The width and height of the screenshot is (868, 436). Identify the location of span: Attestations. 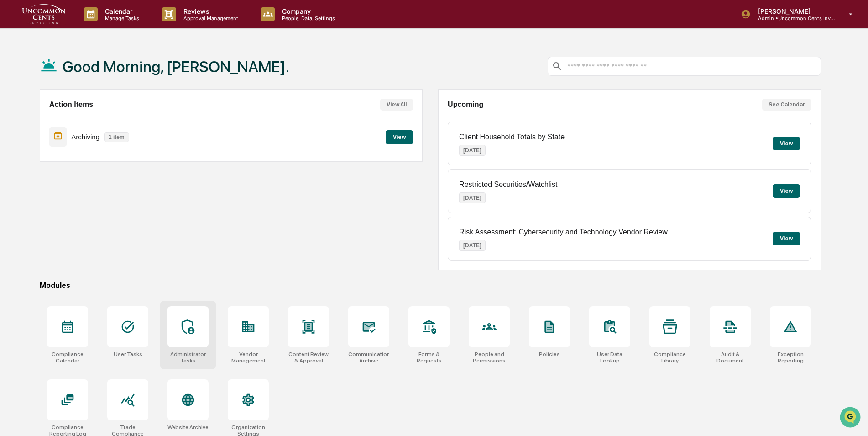
(94, 120).